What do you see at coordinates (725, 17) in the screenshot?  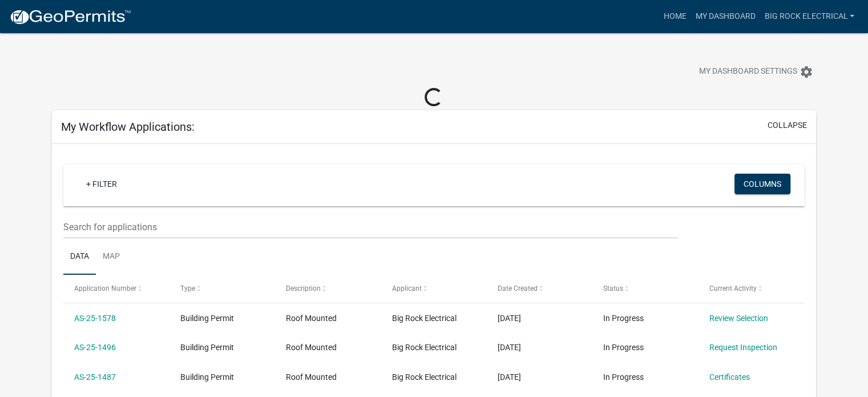 I see `a: My Dashboard` at bounding box center [725, 17].